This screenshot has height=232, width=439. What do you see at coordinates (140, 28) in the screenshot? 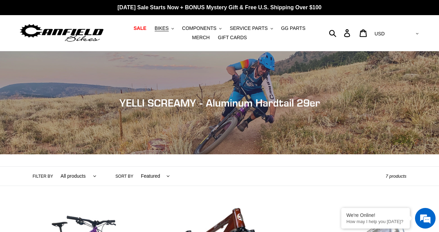
I see `a: SALE` at bounding box center [140, 28].